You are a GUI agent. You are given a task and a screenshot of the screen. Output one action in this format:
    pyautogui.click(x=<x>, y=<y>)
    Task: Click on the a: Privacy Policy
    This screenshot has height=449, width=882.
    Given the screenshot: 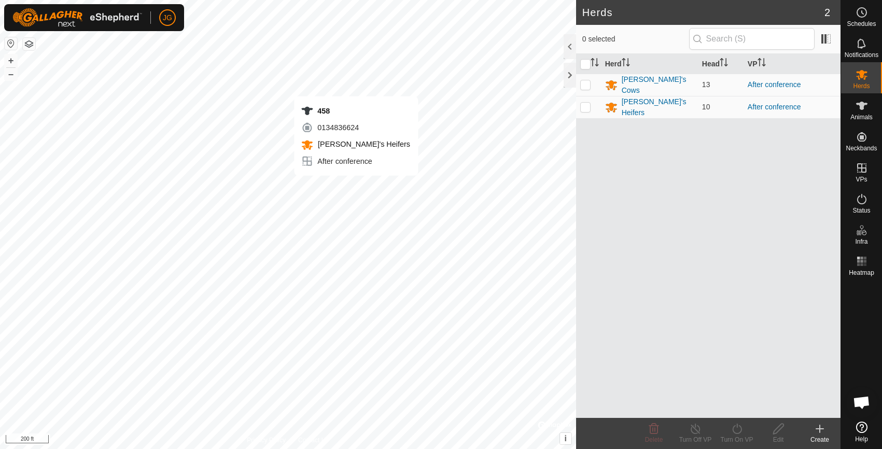 What is the action you would take?
    pyautogui.click(x=266, y=440)
    